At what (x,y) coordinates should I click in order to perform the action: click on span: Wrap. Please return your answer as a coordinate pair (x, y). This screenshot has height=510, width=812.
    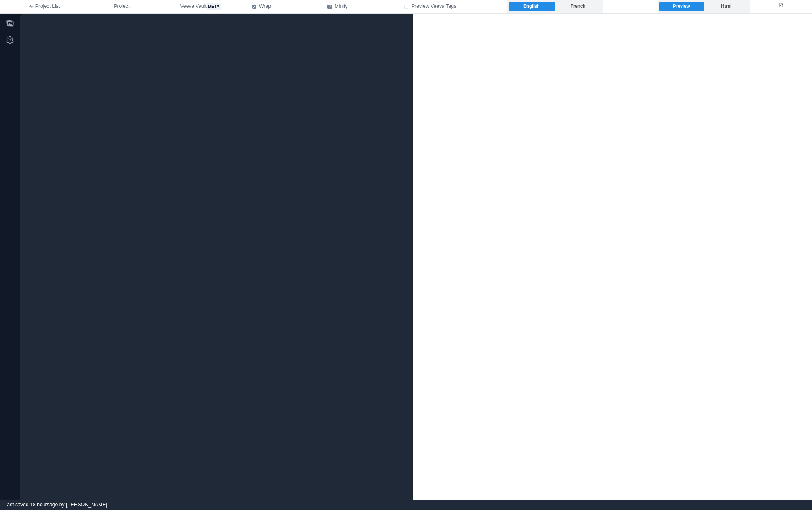
    Looking at the image, I should click on (265, 6).